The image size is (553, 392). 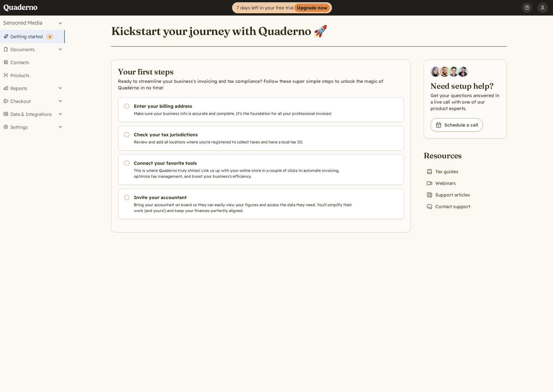 I want to click on a: Enter your billing address Make sure your business info is accurate and complete. It's the founda..., so click(x=261, y=110).